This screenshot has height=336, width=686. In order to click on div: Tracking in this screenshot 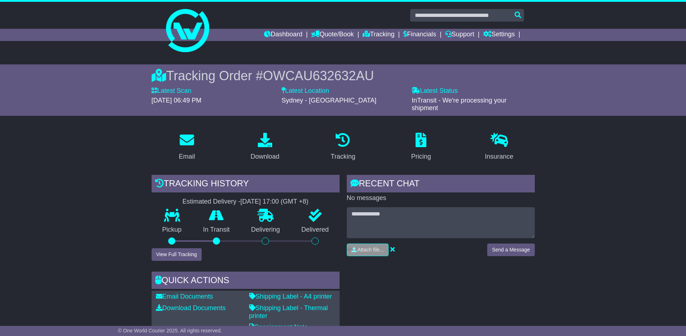, I will do `click(343, 157)`.